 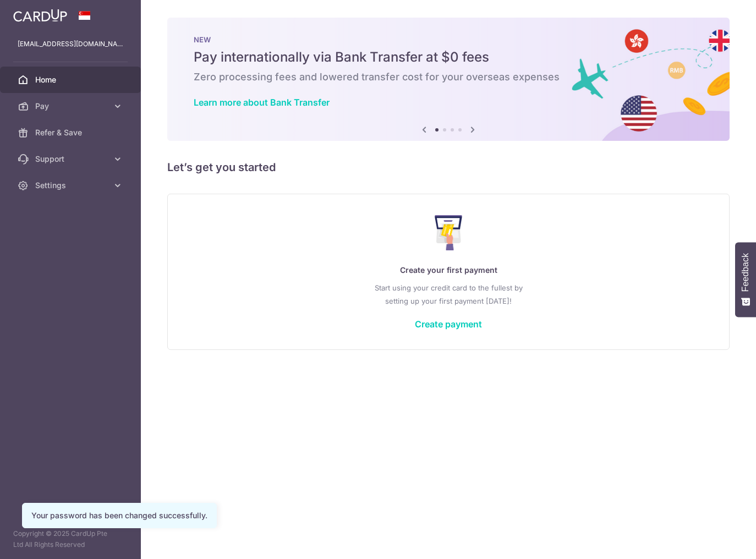 I want to click on button: Feedback - Show survey, so click(x=745, y=280).